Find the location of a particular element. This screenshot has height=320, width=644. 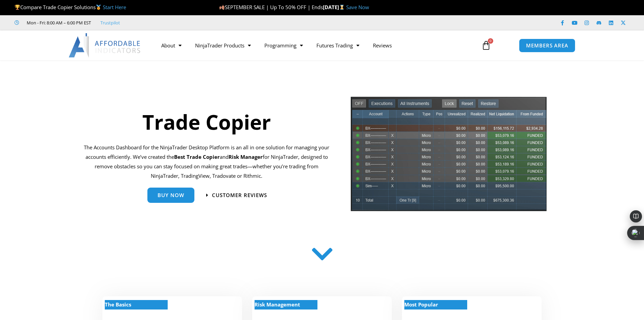

a: Programming is located at coordinates (284, 45).